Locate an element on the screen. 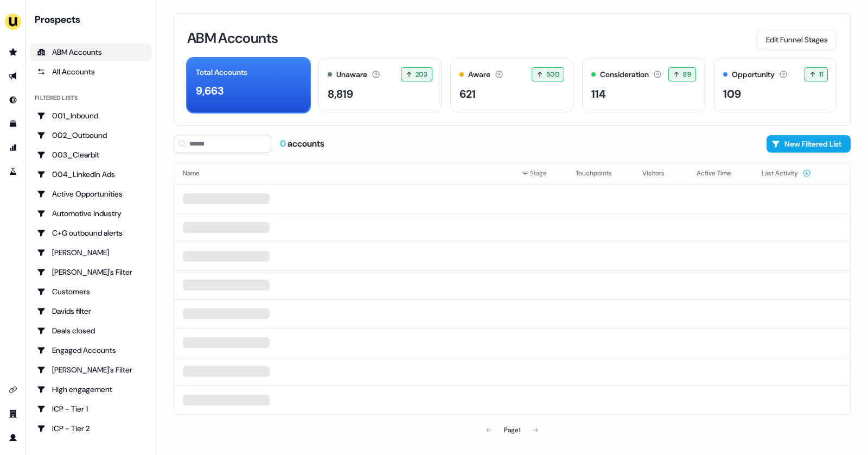 The image size is (868, 455). div: Consideration is located at coordinates (624, 74).